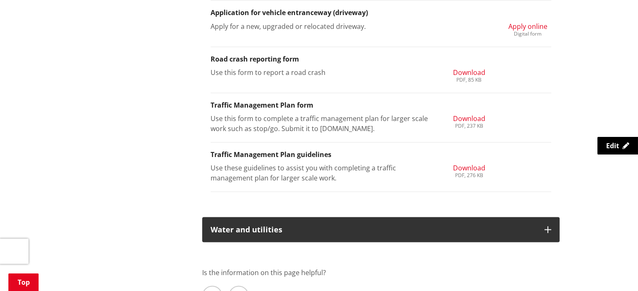  I want to click on p: Use this form to complete a traffic management plan for larger scale work such as stop/go. Submit..., so click(322, 124).